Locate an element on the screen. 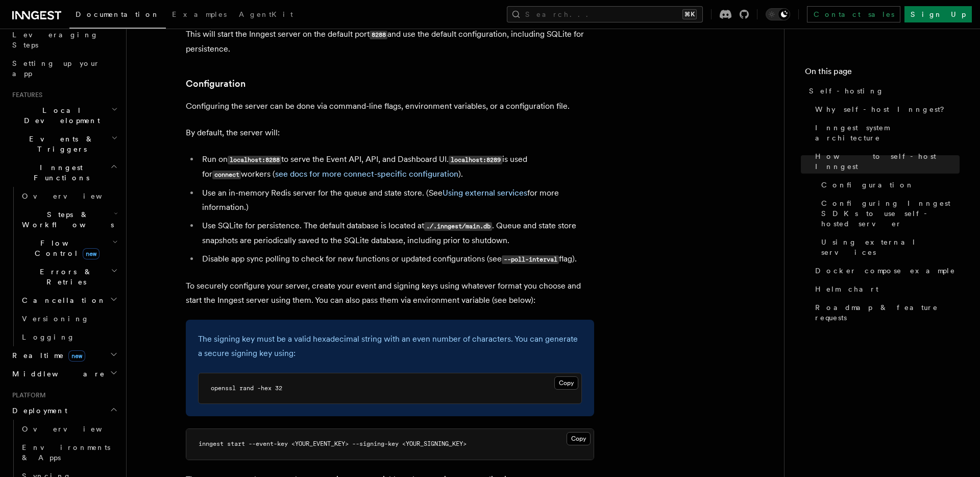  code: ./.inngest/main.db is located at coordinates (458, 226).